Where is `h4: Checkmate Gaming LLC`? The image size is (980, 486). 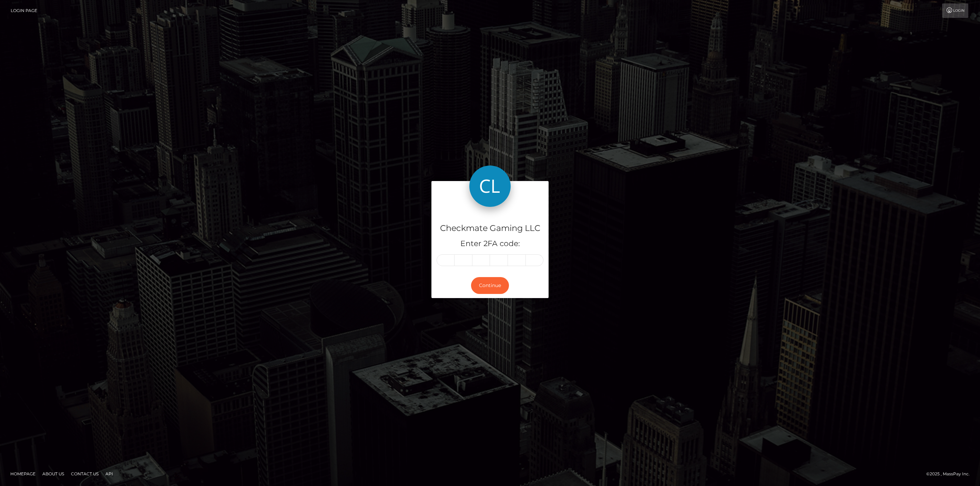 h4: Checkmate Gaming LLC is located at coordinates (490, 228).